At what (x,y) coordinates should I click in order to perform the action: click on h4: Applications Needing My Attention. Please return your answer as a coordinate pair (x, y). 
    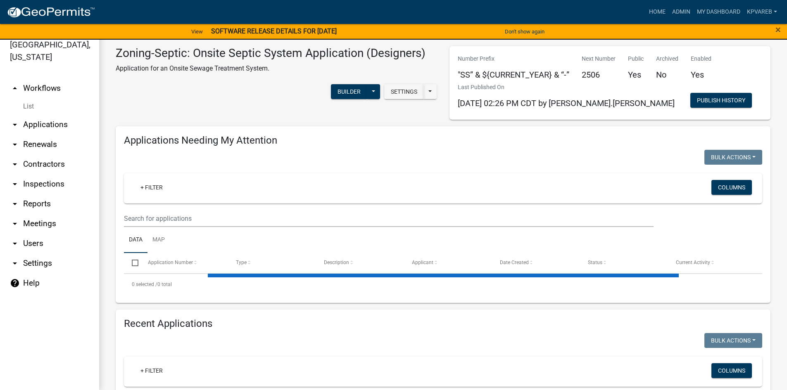
    Looking at the image, I should click on (443, 140).